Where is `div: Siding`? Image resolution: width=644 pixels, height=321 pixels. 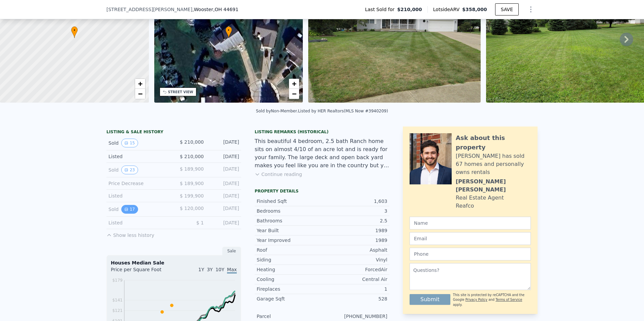
div: Siding is located at coordinates (289, 260).